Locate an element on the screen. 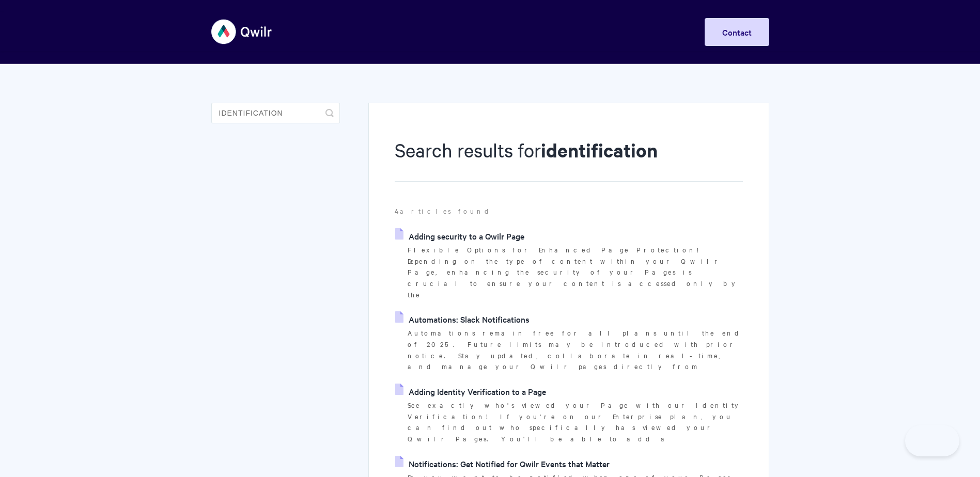 The image size is (980, 477). p: See exactly who's viewed your Page with our Identity Verification! If you're on our Enterprise pl... is located at coordinates (575, 422).